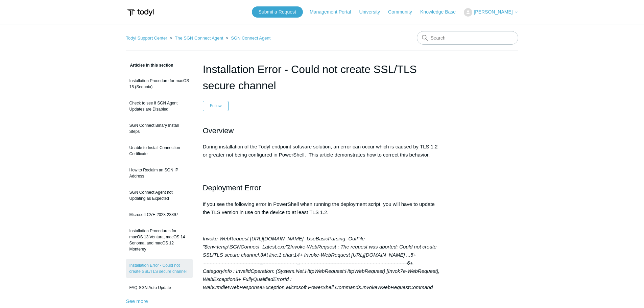  Describe the element at coordinates (159, 215) in the screenshot. I see `a: Microsoft CVE-2023-23397` at that location.